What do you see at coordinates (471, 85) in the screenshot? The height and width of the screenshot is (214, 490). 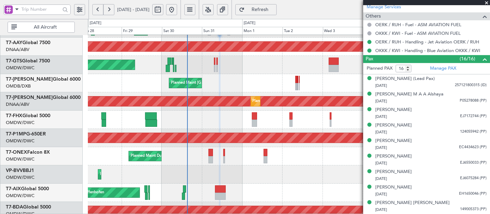 I see `span: 257121800315 (ID)` at bounding box center [471, 85].